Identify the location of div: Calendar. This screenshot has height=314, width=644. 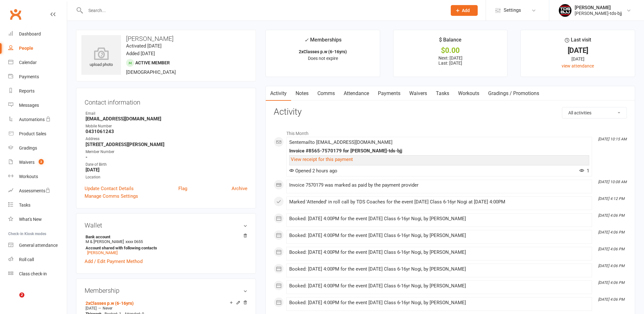
(28, 63).